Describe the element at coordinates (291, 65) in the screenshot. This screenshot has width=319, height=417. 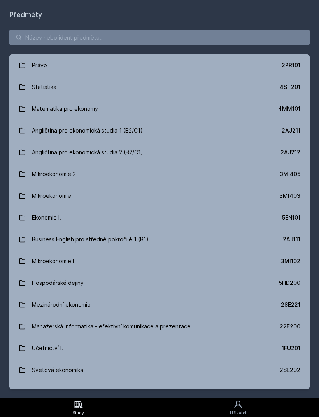
I see `div: 2PR101` at that location.